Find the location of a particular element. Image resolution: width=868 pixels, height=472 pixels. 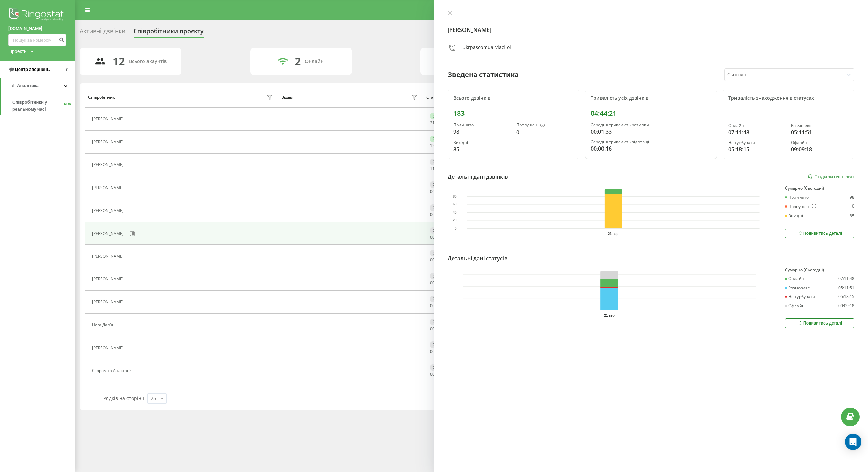

span: Аналiтика is located at coordinates (28, 85).